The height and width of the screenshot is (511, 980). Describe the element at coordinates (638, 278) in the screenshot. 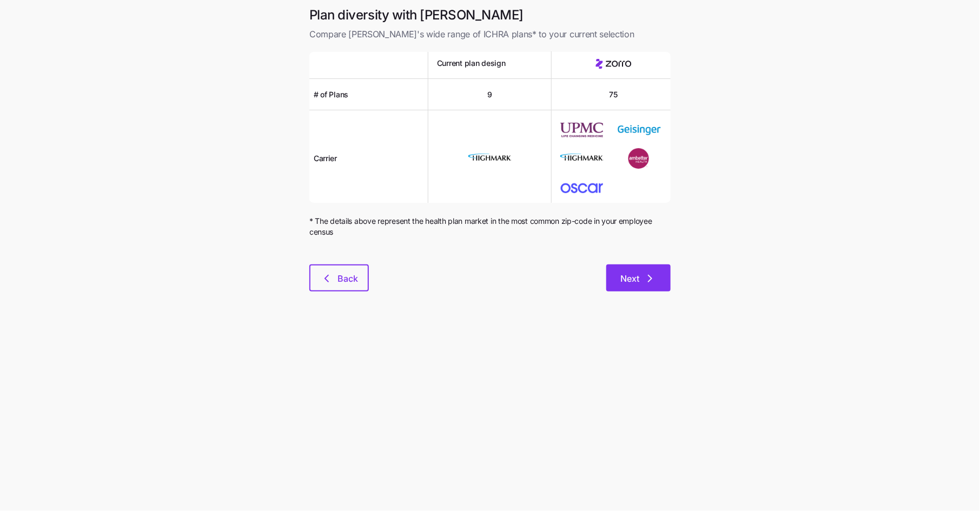

I see `button: Next` at that location.